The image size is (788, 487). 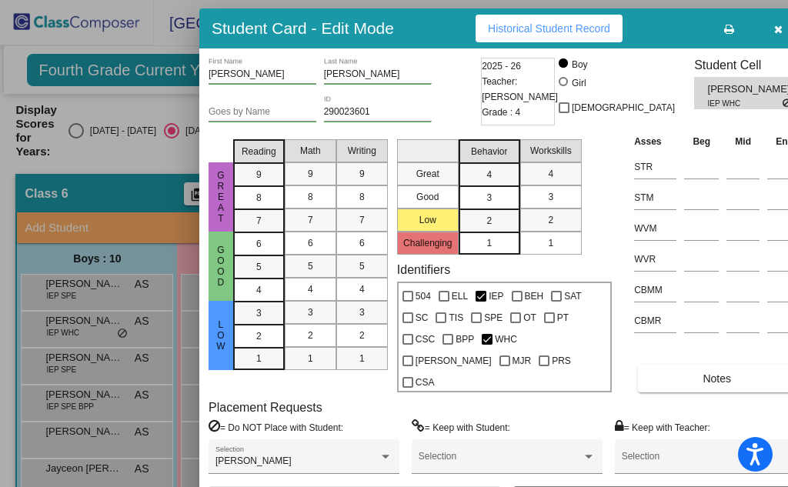 I want to click on span: ELL, so click(x=459, y=296).